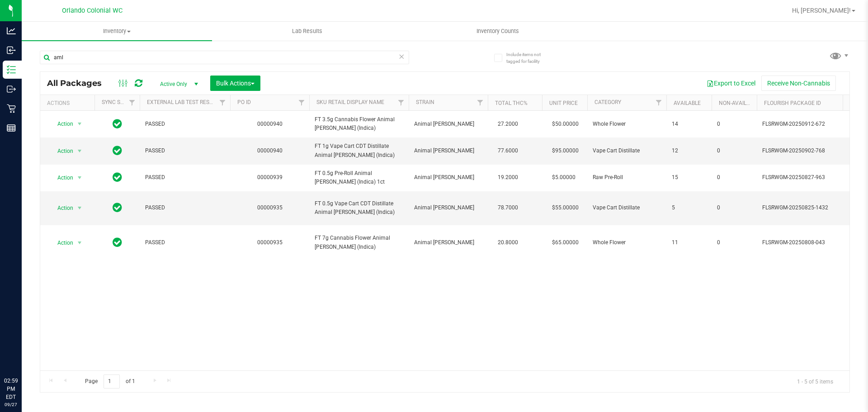 The width and height of the screenshot is (868, 412). Describe the element at coordinates (511, 103) in the screenshot. I see `a: Total THC%` at that location.